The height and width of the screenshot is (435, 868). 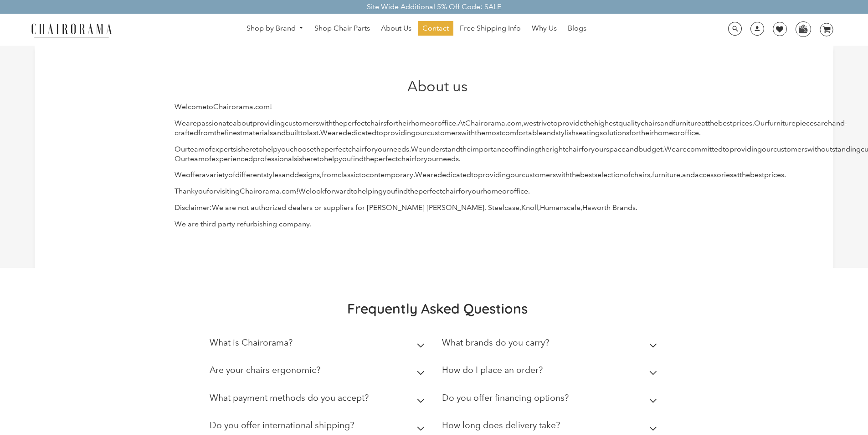 I want to click on span: finest, so click(x=233, y=132).